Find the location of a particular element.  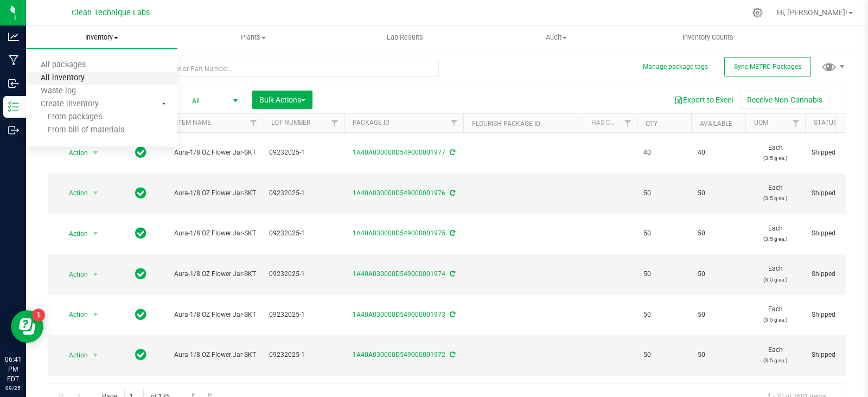

span: Create inventory is located at coordinates (69, 104).